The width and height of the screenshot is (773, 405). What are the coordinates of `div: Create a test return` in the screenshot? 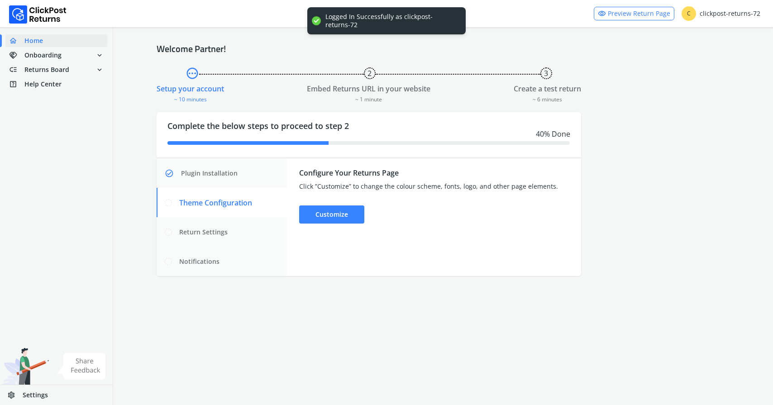 It's located at (547, 89).